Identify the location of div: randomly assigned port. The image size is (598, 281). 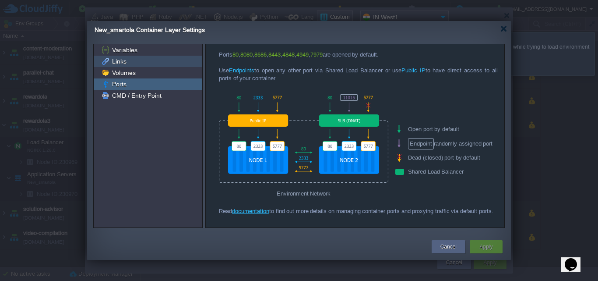
(453, 143).